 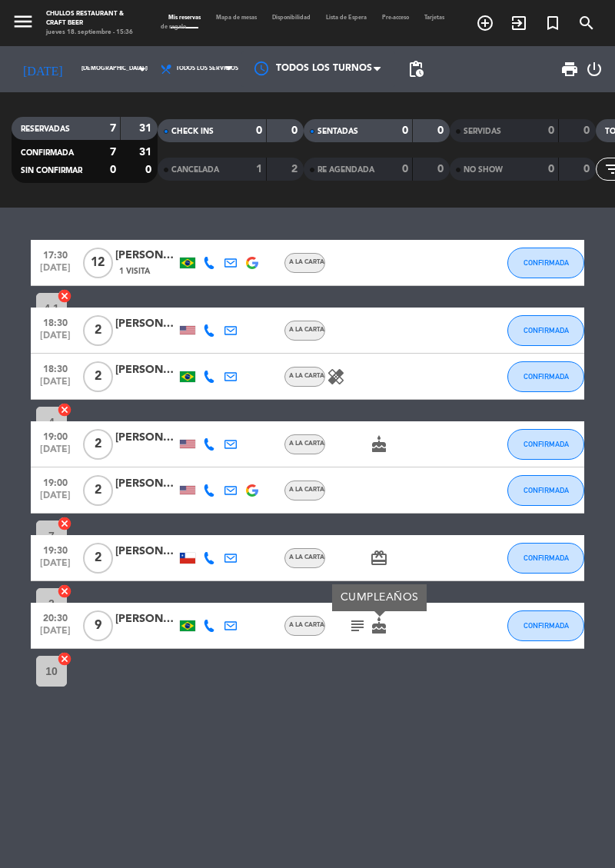 I want to click on span: 9, so click(x=97, y=626).